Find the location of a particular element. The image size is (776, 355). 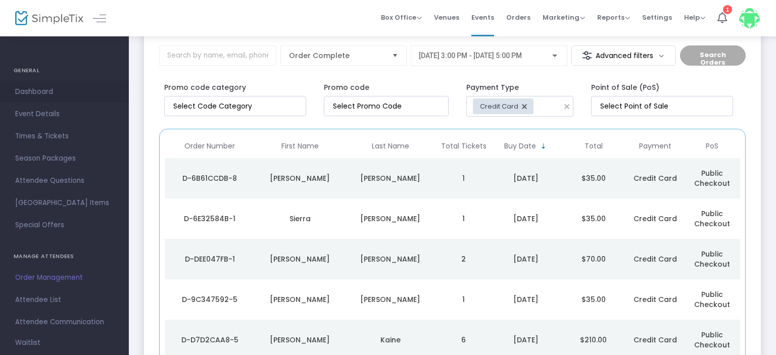

div: 8/25/2025 is located at coordinates (526, 219).